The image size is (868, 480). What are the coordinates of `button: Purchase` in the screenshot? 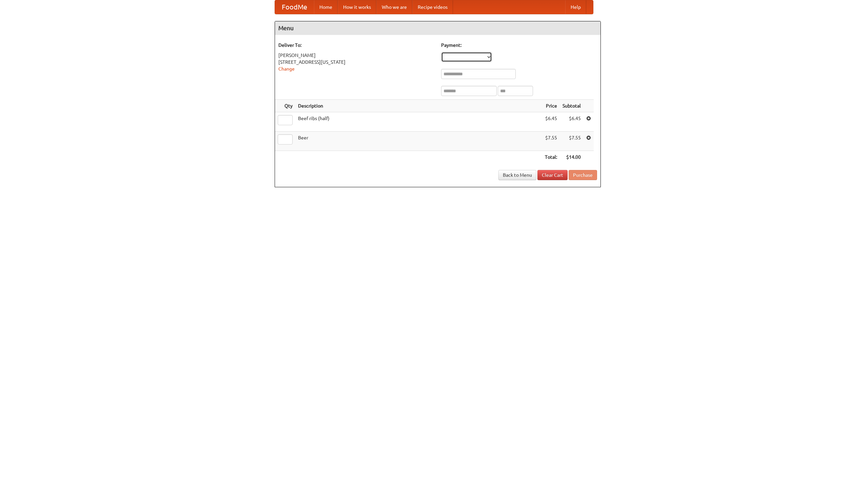 It's located at (583, 175).